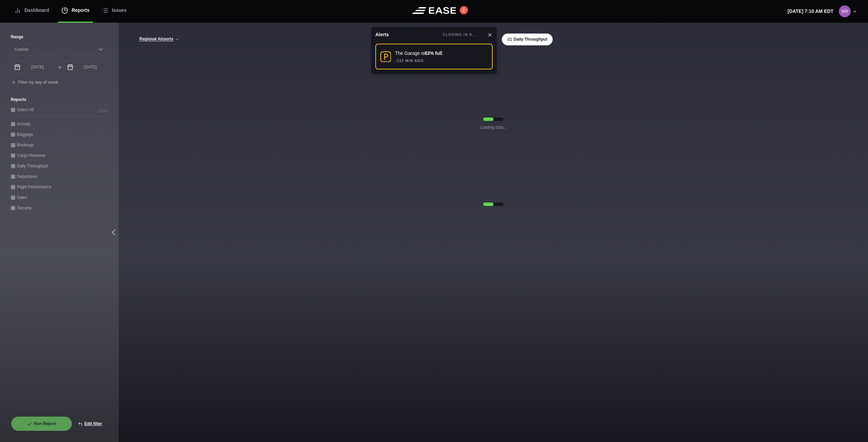 The image size is (868, 442). I want to click on button: 2, so click(464, 10).